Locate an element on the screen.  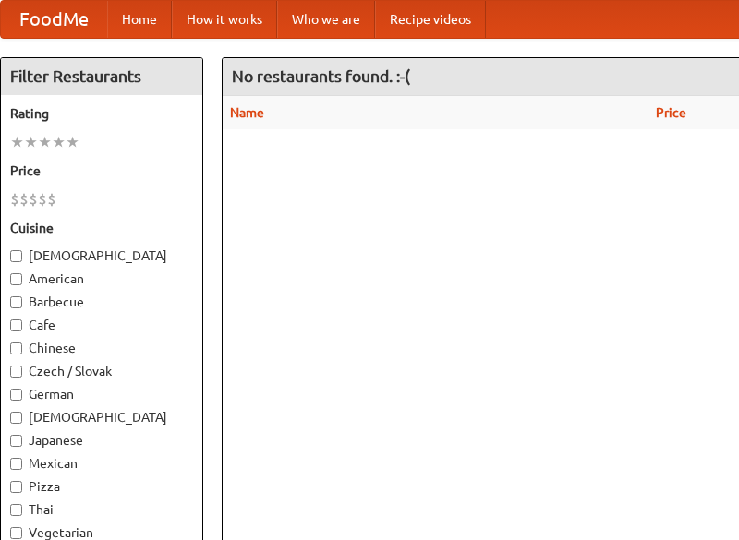
input: Japanese is located at coordinates (16, 440).